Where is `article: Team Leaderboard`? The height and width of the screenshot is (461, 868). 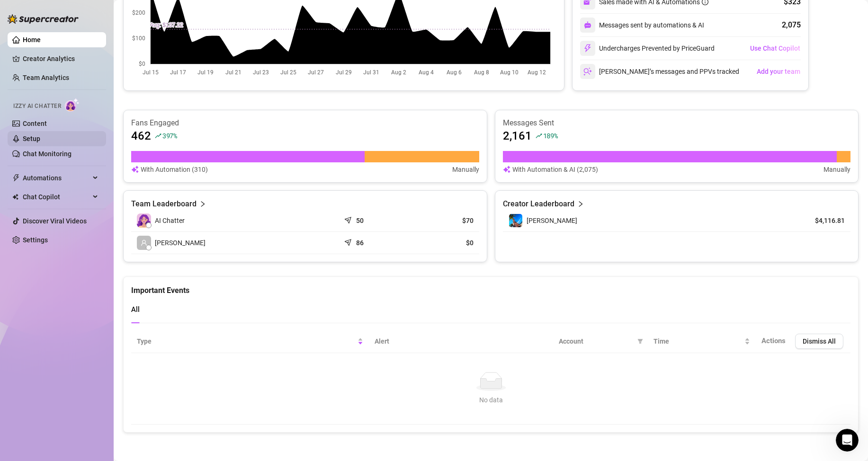
article: Team Leaderboard is located at coordinates (164, 204).